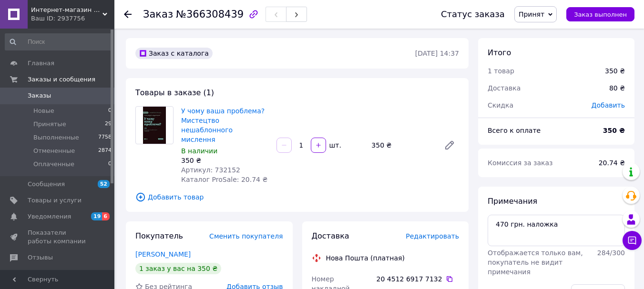 Image resolution: width=644 pixels, height=289 pixels. What do you see at coordinates (54, 164) in the screenshot?
I see `span: Оплаченные` at bounding box center [54, 164].